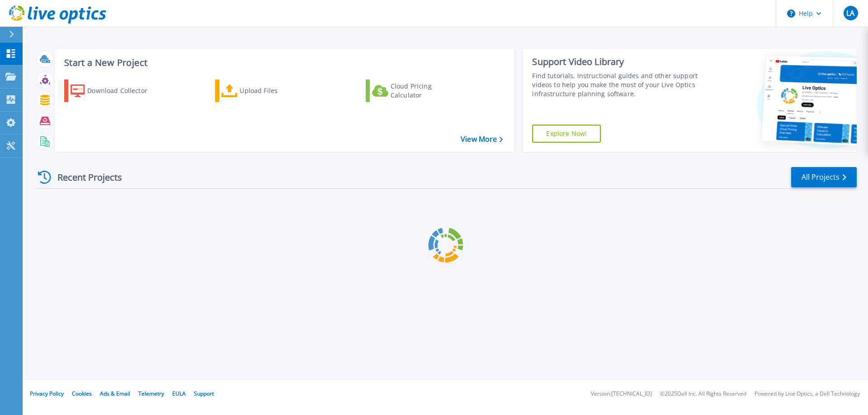 The image size is (868, 415). What do you see at coordinates (283, 63) in the screenshot?
I see `h3: Start a New Project` at bounding box center [283, 63].